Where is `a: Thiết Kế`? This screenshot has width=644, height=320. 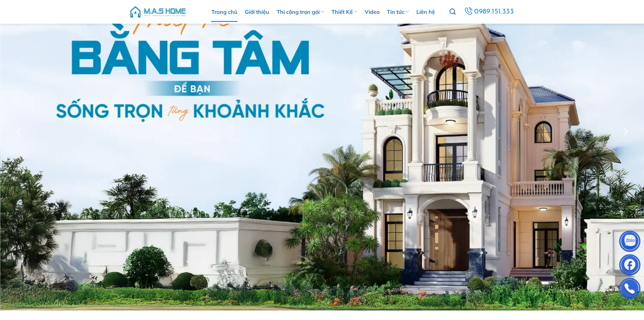 a: Thiết Kế is located at coordinates (344, 12).